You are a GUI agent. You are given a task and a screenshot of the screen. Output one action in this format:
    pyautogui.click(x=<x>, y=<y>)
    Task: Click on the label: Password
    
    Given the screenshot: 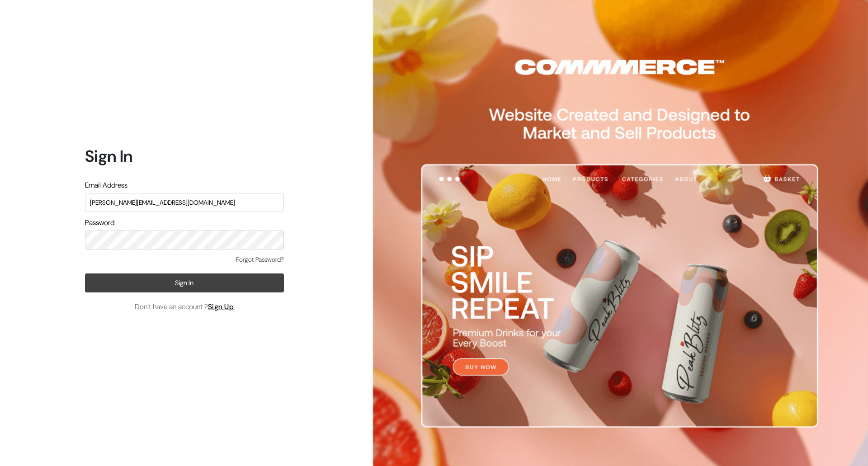 What is the action you would take?
    pyautogui.click(x=100, y=223)
    